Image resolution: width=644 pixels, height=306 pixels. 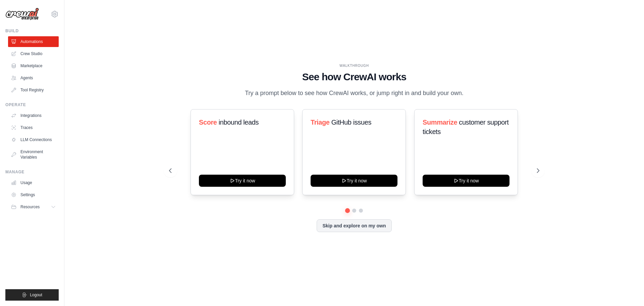 What do you see at coordinates (440, 122) in the screenshot?
I see `span: Summarize` at bounding box center [440, 122].